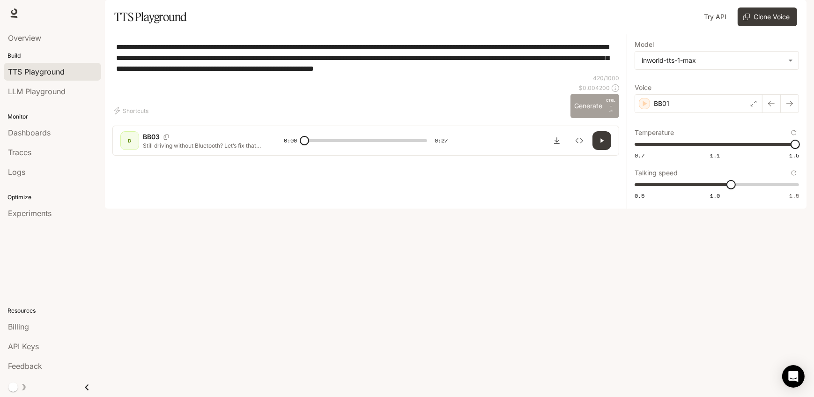 Image resolution: width=814 pixels, height=397 pixels. What do you see at coordinates (644, 44) in the screenshot?
I see `p: Model` at bounding box center [644, 44].